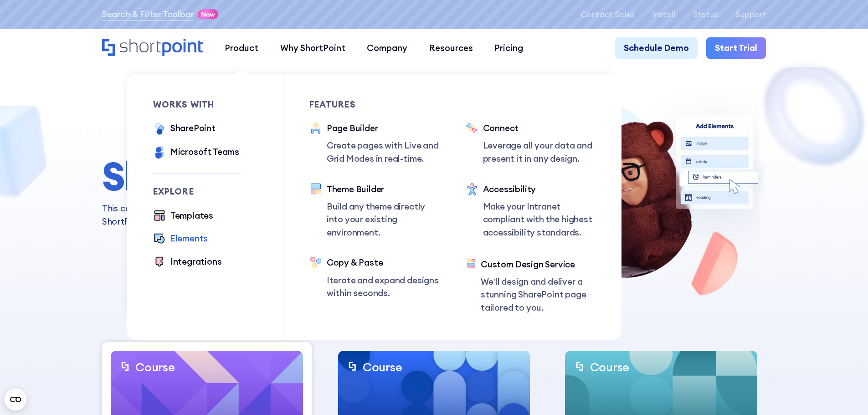 This screenshot has height=415, width=868. Describe the element at coordinates (375, 104) in the screenshot. I see `div: Features` at that location.